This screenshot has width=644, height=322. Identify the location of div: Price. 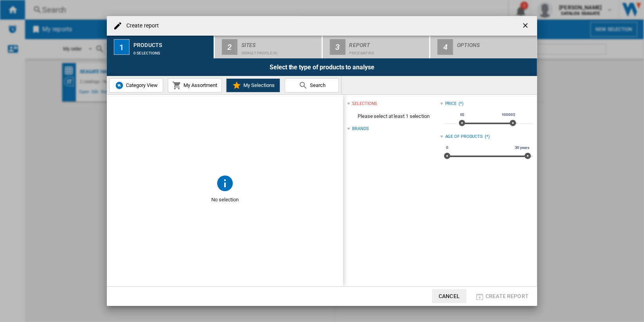
(451, 104).